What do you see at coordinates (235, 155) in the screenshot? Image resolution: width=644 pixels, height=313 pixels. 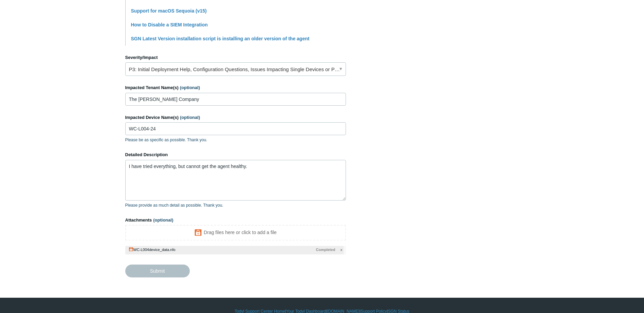 I see `label: Detailed Description` at bounding box center [235, 155].